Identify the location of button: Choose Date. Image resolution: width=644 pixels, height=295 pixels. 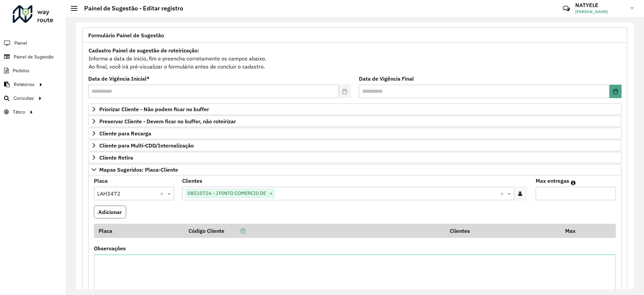
(616, 91).